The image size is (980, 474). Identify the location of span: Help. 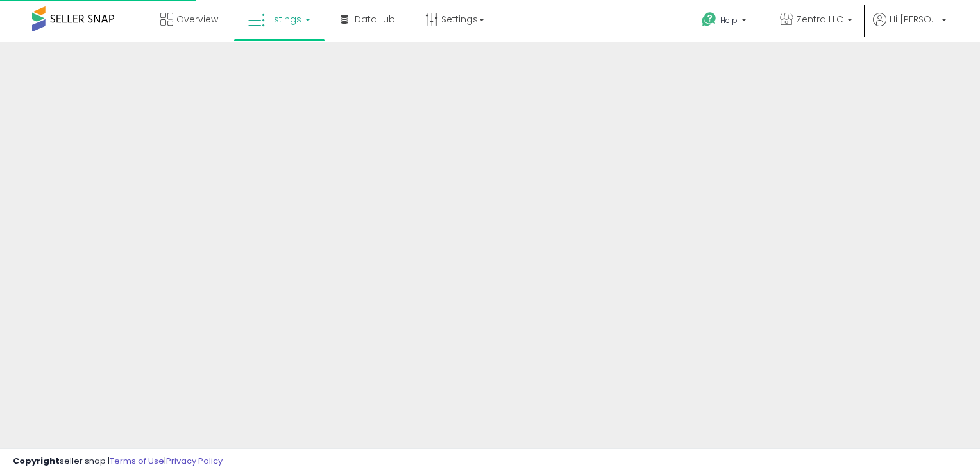
(729, 20).